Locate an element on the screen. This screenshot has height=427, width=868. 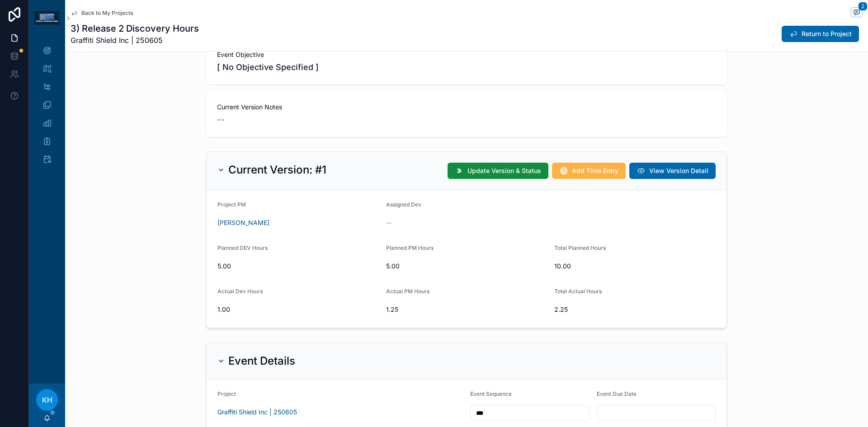
span: View Version Detail is located at coordinates (678, 171).